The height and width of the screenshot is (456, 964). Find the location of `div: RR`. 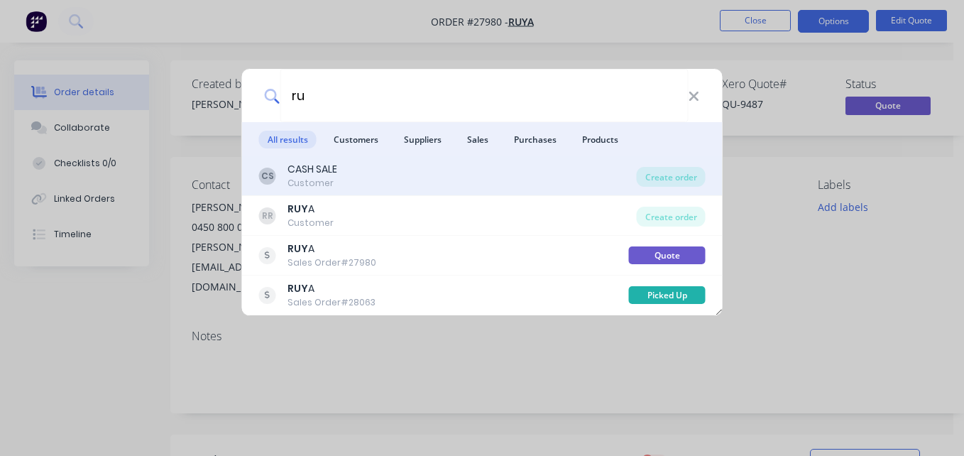

div: RR is located at coordinates (268, 216).